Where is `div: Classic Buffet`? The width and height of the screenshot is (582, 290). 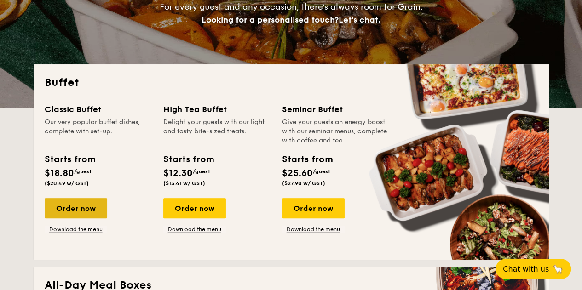 div: Classic Buffet is located at coordinates (98, 109).